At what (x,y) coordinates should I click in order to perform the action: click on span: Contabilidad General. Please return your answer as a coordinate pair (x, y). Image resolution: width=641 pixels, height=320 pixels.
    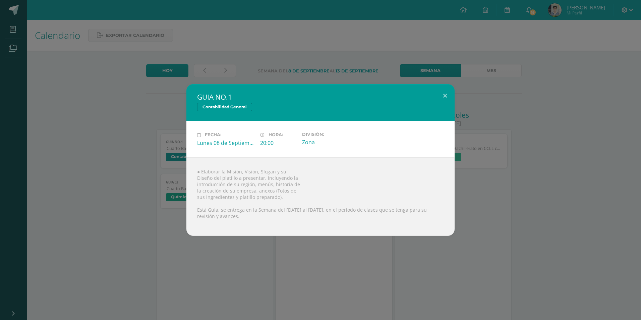
    Looking at the image, I should click on (224, 107).